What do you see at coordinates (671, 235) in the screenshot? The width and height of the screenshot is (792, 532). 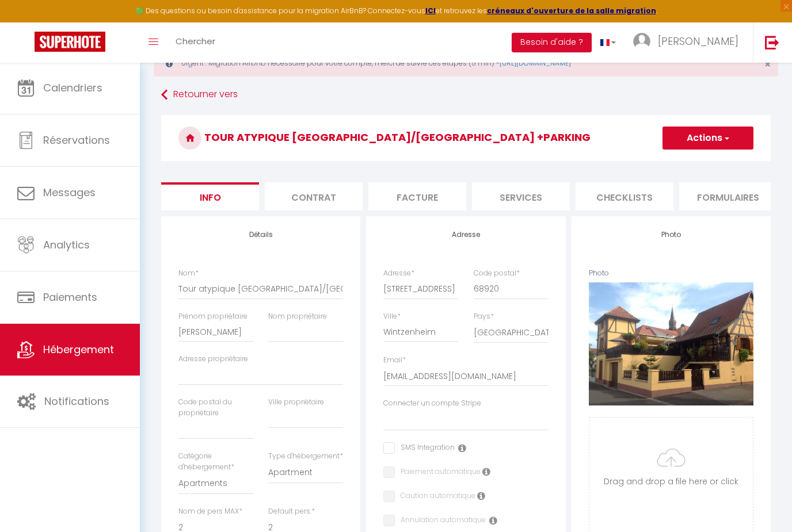 I see `h4: Photo` at bounding box center [671, 235].